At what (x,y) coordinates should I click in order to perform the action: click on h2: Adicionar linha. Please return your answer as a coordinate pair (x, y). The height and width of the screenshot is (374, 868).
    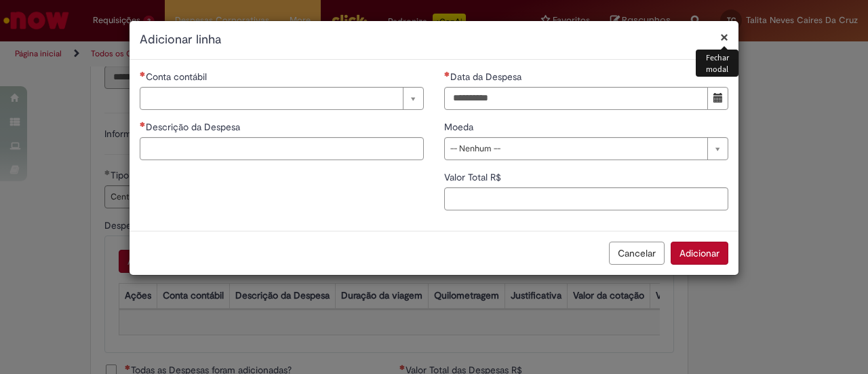
    Looking at the image, I should click on (434, 40).